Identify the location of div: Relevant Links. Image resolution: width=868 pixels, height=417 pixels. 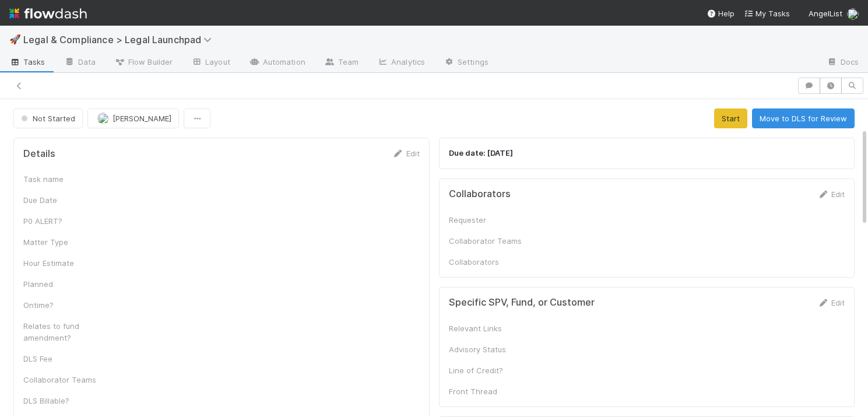
(492, 329).